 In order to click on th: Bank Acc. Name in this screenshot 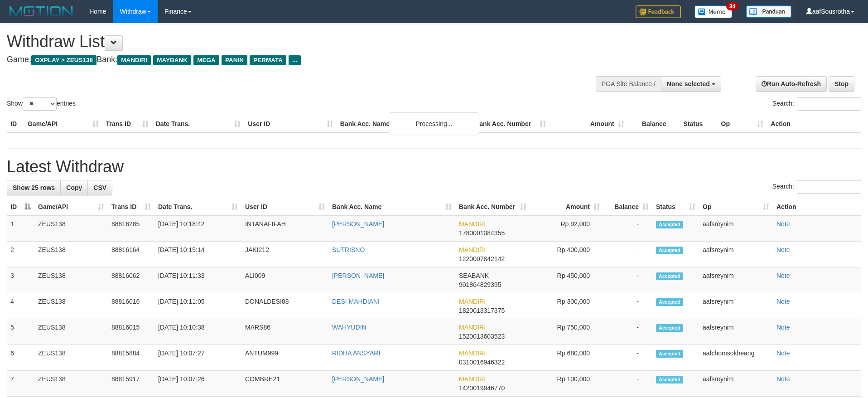, I will do `click(404, 124)`.